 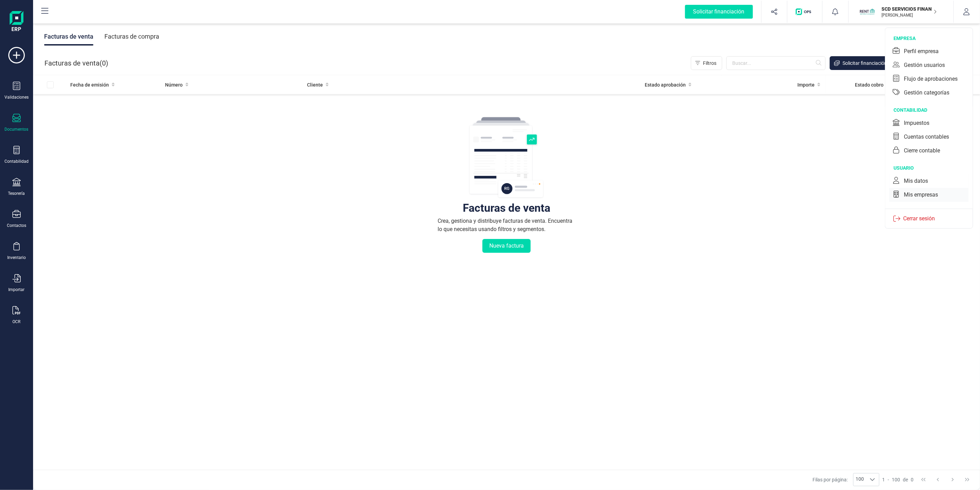 I want to click on div: OCR, so click(x=17, y=322).